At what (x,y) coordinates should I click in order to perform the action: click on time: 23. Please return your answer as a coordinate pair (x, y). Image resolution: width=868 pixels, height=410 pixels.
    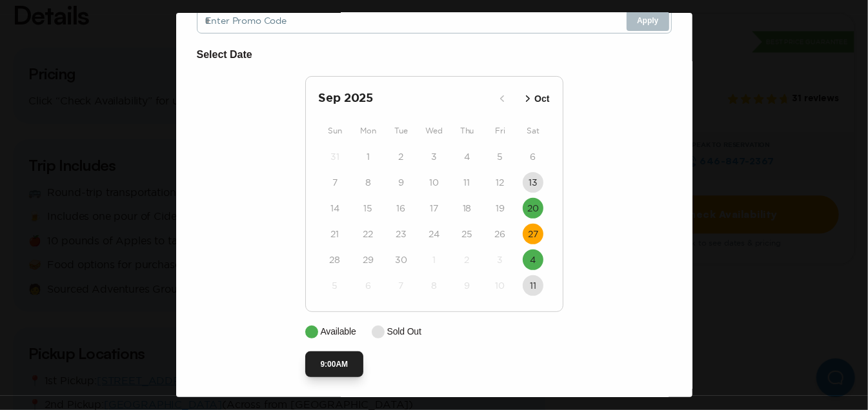
    Looking at the image, I should click on (401, 234).